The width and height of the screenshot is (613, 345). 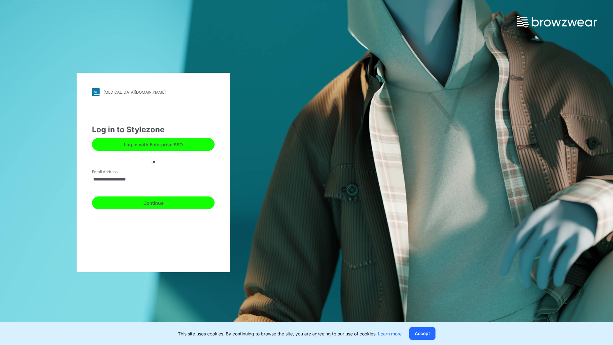 I want to click on a: Learn more, so click(x=390, y=333).